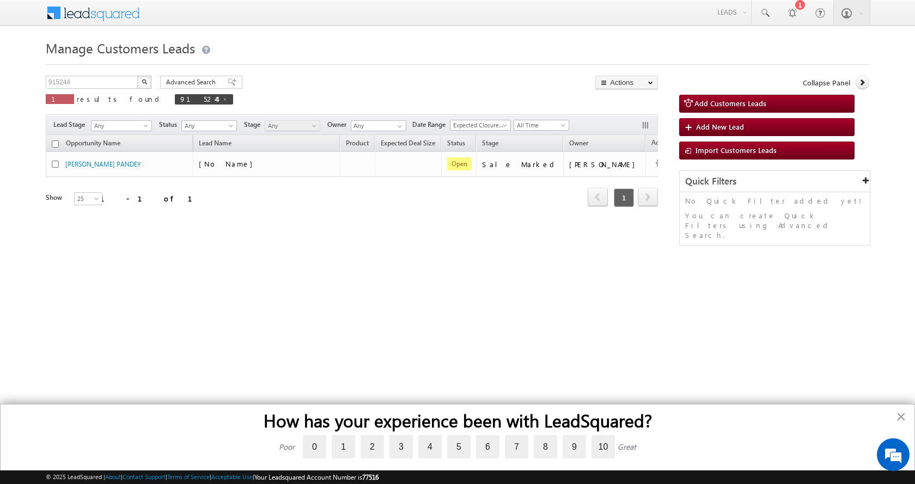  Describe the element at coordinates (232, 477) in the screenshot. I see `a: Acceptable Use` at that location.